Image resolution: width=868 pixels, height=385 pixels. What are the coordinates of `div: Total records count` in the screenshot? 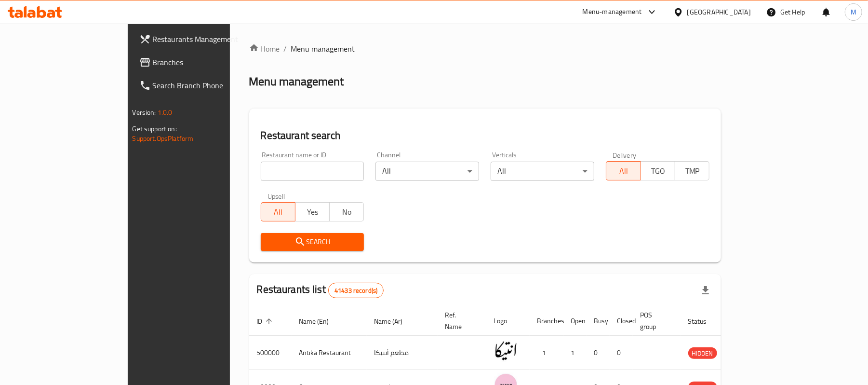 It's located at (356, 290).